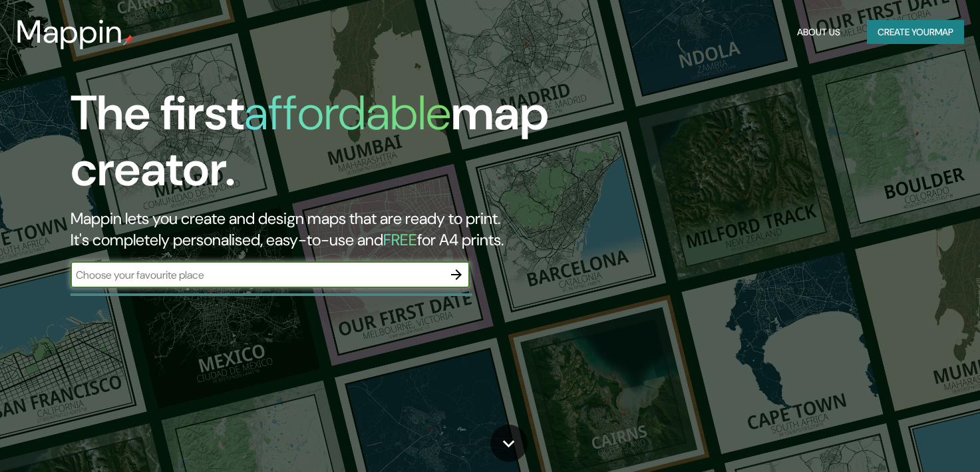  Describe the element at coordinates (315, 230) in the screenshot. I see `h2: Mappin lets you create and design maps that are ready to print. It's completely personalised, eas...` at that location.